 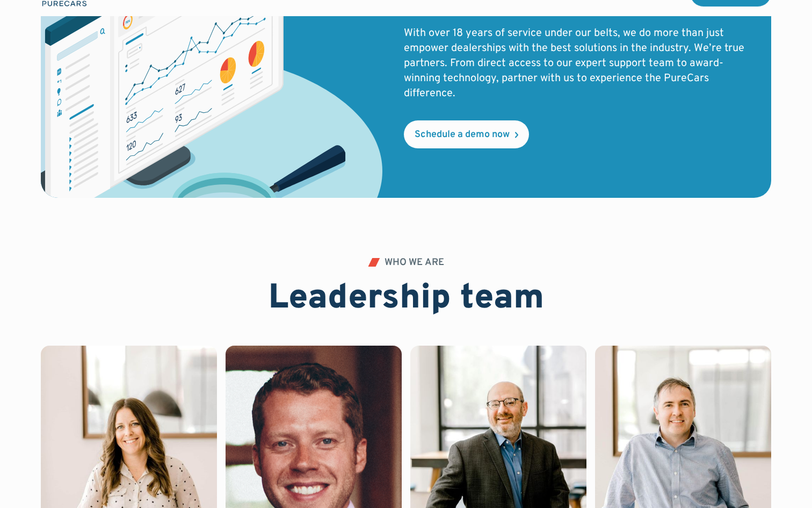 What do you see at coordinates (406, 299) in the screenshot?
I see `h2: Leadership team` at bounding box center [406, 299].